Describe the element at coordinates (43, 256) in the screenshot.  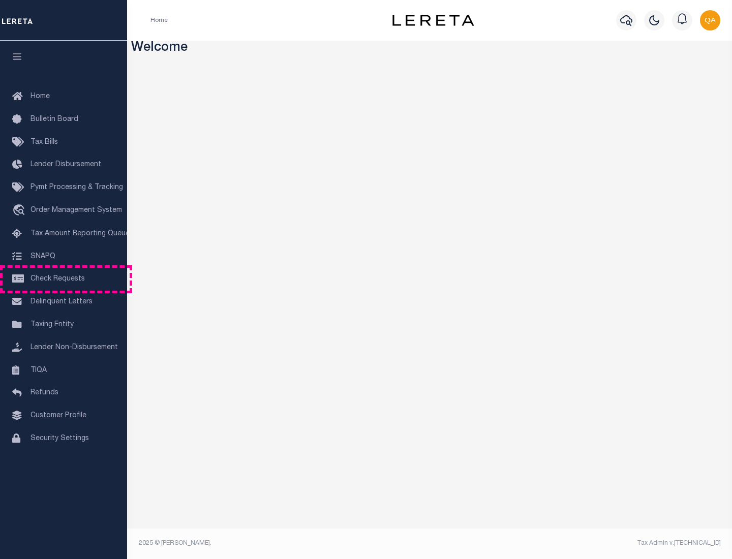
I see `span: SNAPQ` at that location.